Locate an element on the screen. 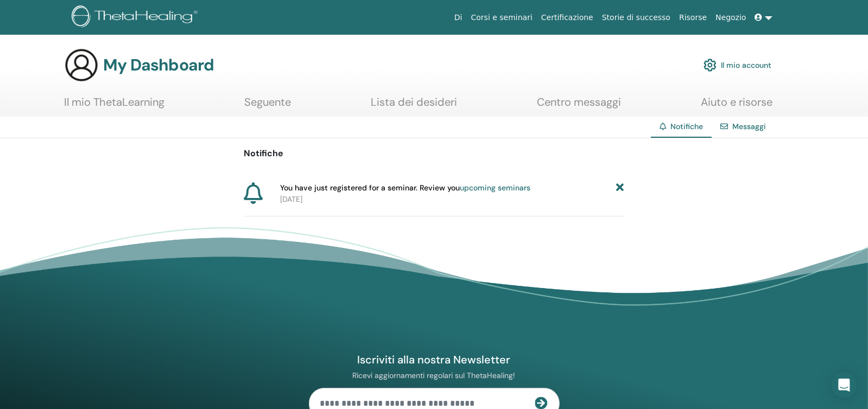 The image size is (868, 409). span: Notifiche is located at coordinates (686, 127).